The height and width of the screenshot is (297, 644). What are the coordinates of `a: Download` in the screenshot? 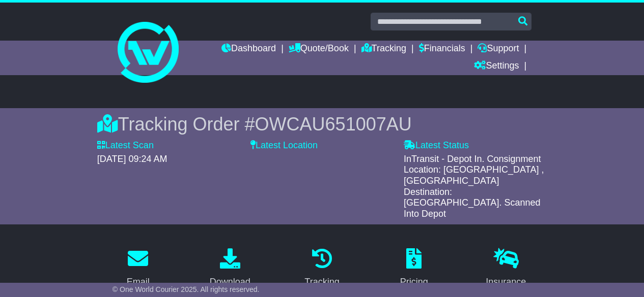 It's located at (230, 269).